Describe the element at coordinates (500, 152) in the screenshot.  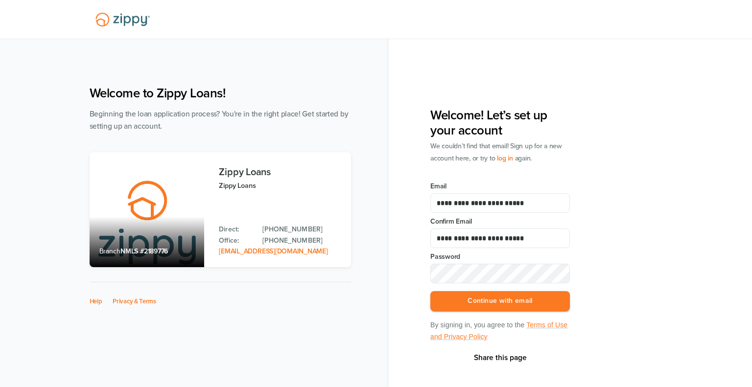
I see `p: We couldn’t find that email! Sign up for a new account here, or try to again.` at that location.